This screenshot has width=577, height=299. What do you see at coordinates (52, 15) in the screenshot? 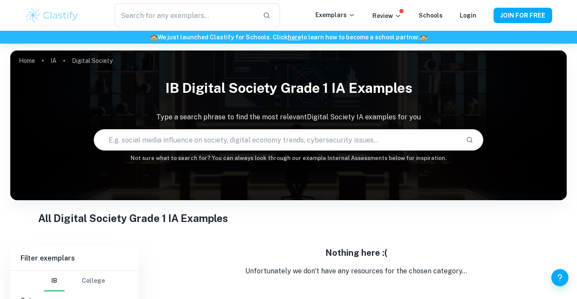
I see `a: Clastify logo` at bounding box center [52, 15].